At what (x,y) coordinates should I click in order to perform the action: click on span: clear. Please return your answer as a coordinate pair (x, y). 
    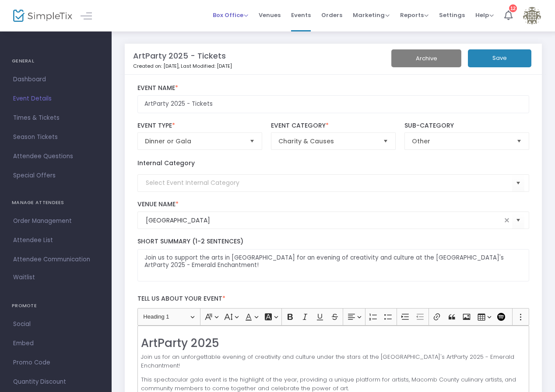
    Looking at the image, I should click on (507, 221).